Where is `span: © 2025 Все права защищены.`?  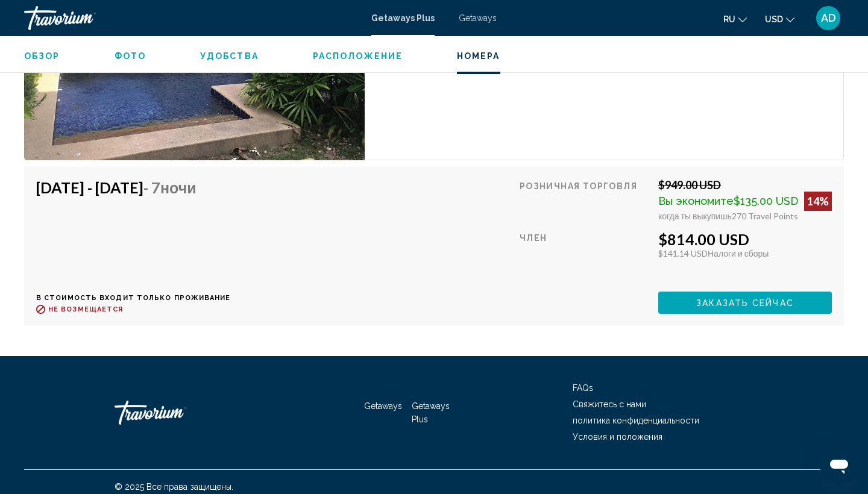 span: © 2025 Все права защищены. is located at coordinates (174, 487).